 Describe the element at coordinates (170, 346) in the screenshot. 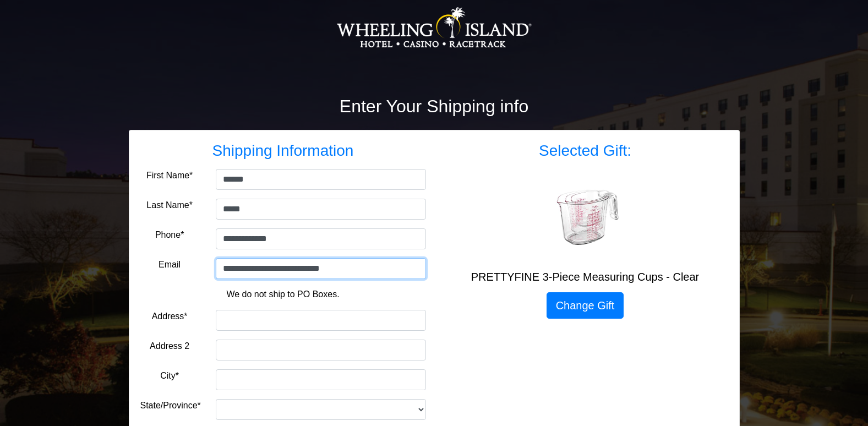

I see `label: Address 2` at that location.